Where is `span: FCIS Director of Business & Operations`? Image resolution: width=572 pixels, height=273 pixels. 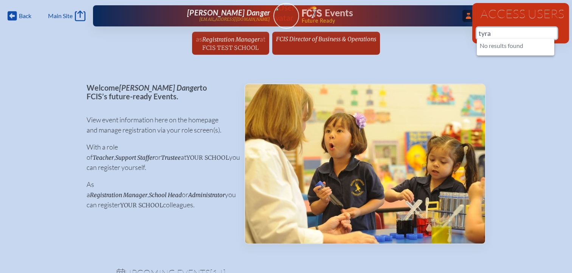 span: FCIS Director of Business & Operations is located at coordinates (326, 39).